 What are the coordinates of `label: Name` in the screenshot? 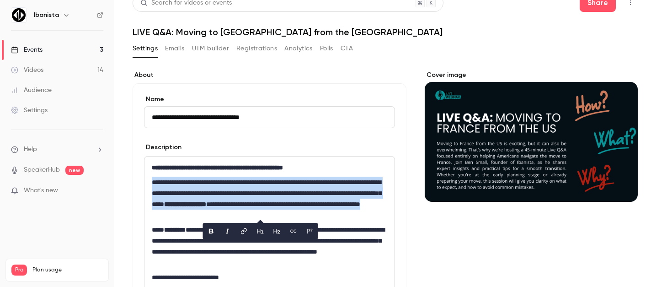 It's located at (269, 99).